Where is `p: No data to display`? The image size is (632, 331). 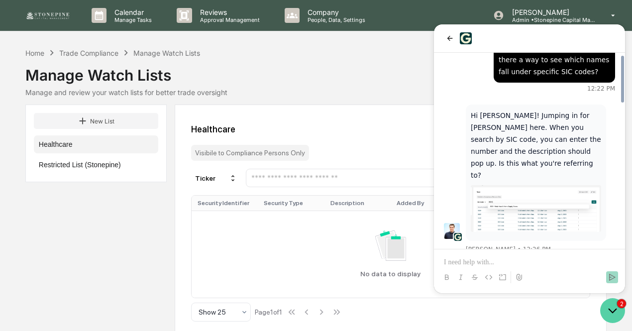 p: No data to display is located at coordinates (390, 274).